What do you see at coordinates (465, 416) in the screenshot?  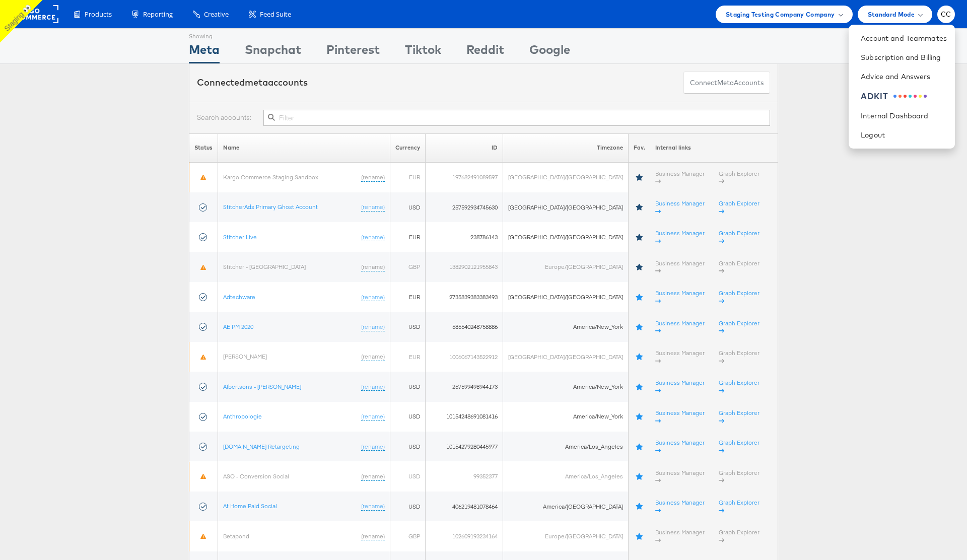 I see `td: 10154248691081416` at bounding box center [465, 416].